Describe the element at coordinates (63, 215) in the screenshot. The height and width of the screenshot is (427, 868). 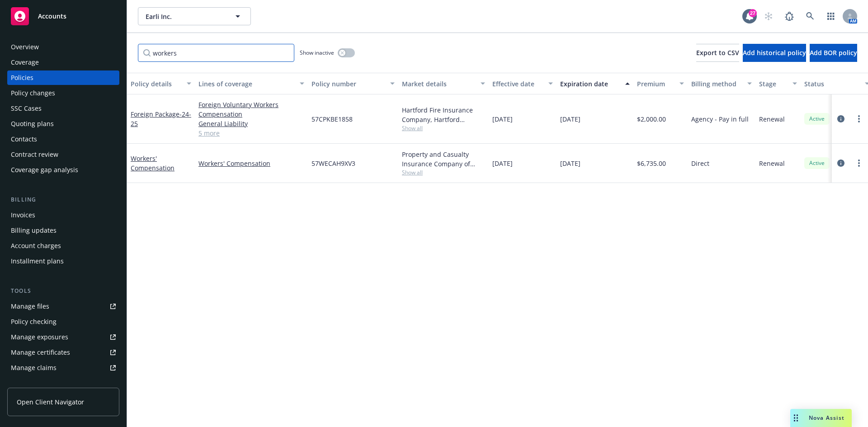
I see `a: Invoices` at that location.